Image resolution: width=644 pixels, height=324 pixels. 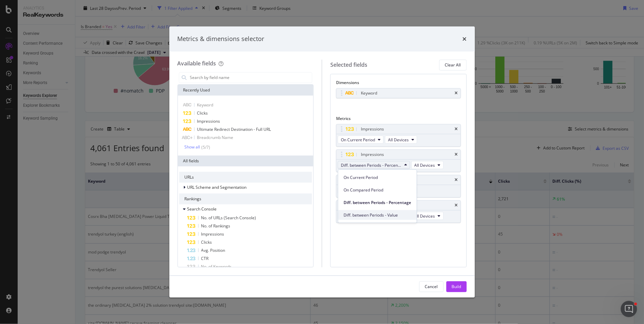 What do you see at coordinates (193, 199) in the screenshot?
I see `font: Rankings` at bounding box center [193, 199].